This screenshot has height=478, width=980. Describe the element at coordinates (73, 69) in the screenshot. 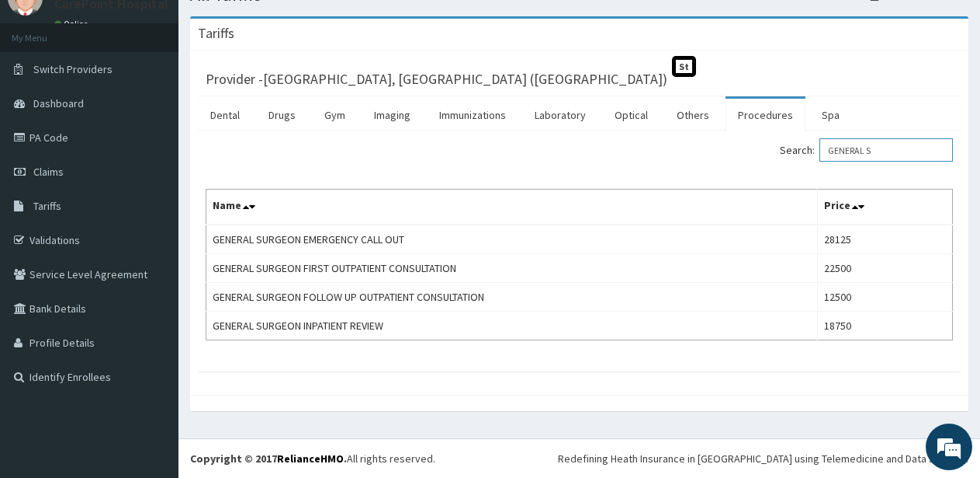

I see `span: Switch Providers` at that location.